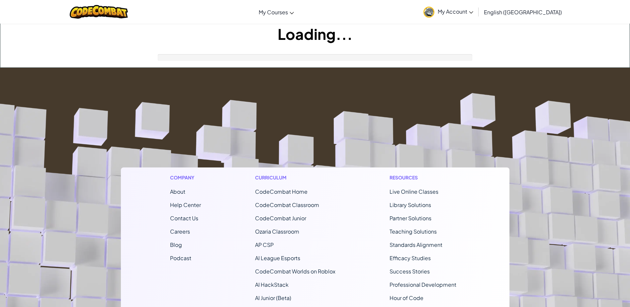 The image size is (630, 307). Describe the element at coordinates (429, 12) in the screenshot. I see `img: avatar` at that location.